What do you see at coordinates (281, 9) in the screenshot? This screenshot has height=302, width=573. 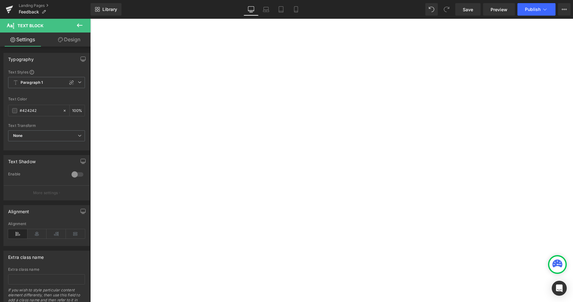 I see `a: Tablet` at bounding box center [281, 9].